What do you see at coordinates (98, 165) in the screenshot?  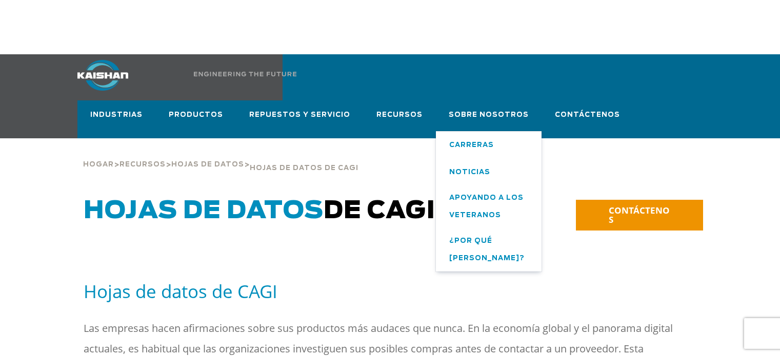 I see `font: Hogar` at bounding box center [98, 165].